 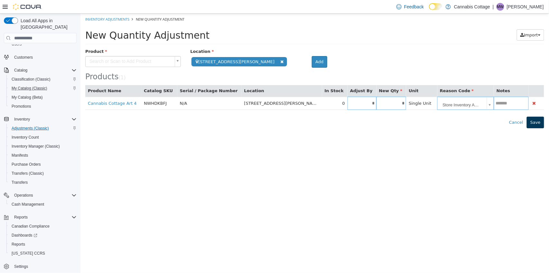 I want to click on a: Canadian Compliance, so click(x=31, y=226).